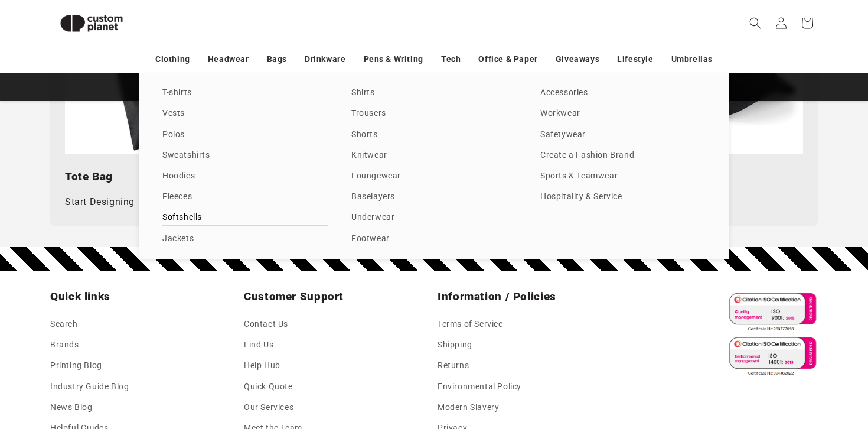  I want to click on a: Brands, so click(64, 345).